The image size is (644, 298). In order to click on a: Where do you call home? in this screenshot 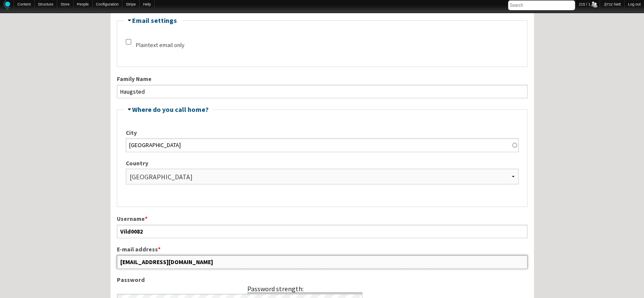, I will do `click(170, 109)`.